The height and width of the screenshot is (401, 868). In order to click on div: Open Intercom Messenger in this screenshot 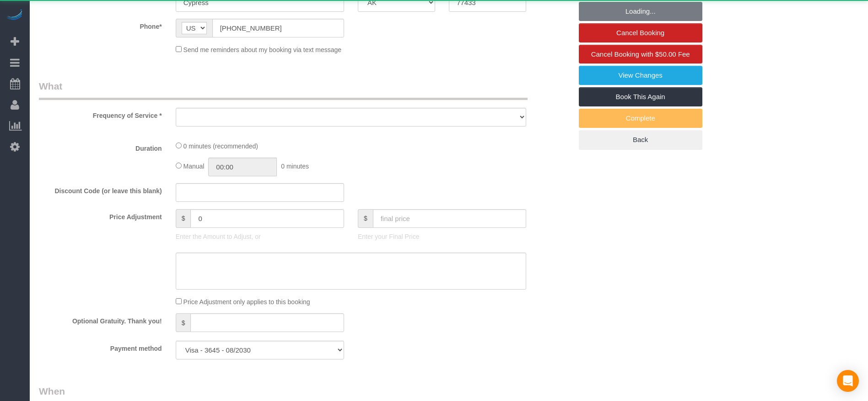, I will do `click(848, 381)`.